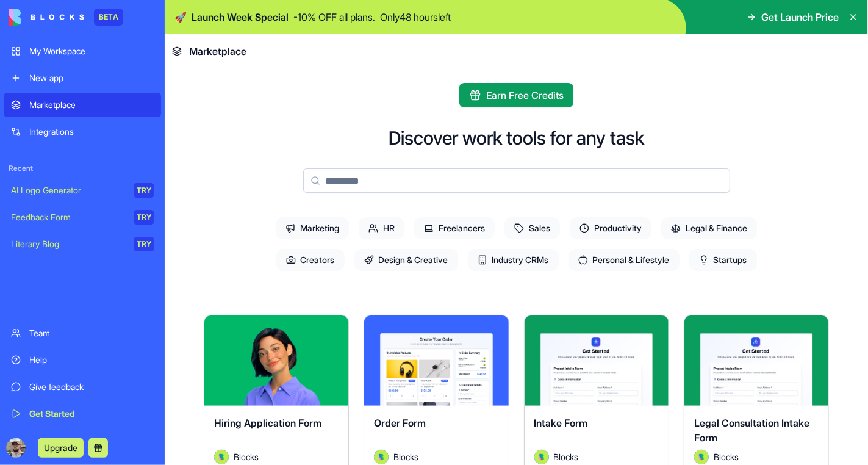 The height and width of the screenshot is (465, 868). Describe the element at coordinates (82, 51) in the screenshot. I see `a: My Workspace` at that location.